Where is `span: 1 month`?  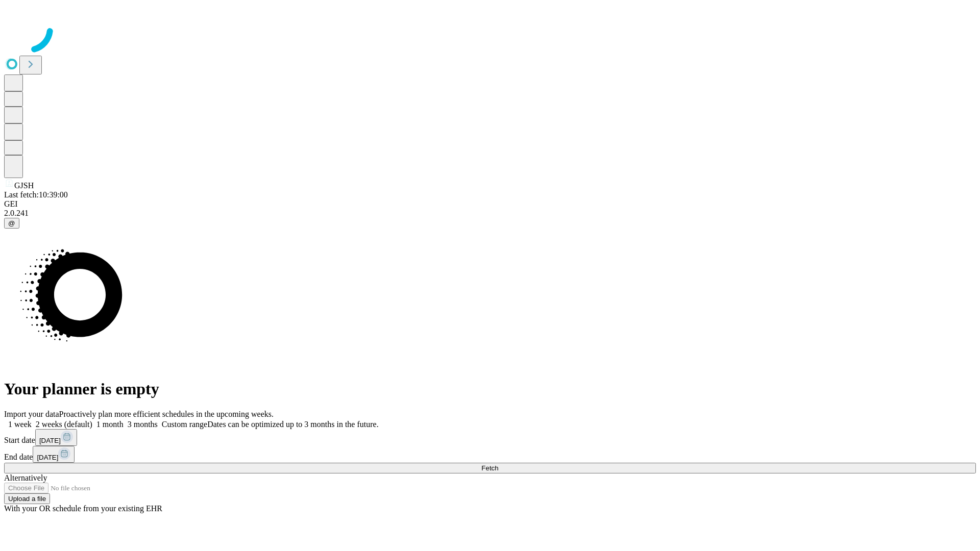
span: 1 month is located at coordinates (110, 424).